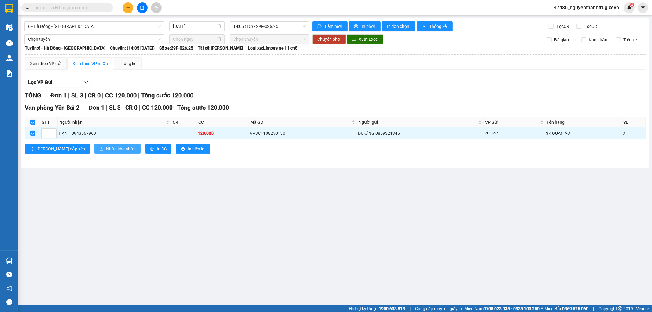 This screenshot has width=652, height=312. I want to click on span: Lọc CC, so click(590, 26).